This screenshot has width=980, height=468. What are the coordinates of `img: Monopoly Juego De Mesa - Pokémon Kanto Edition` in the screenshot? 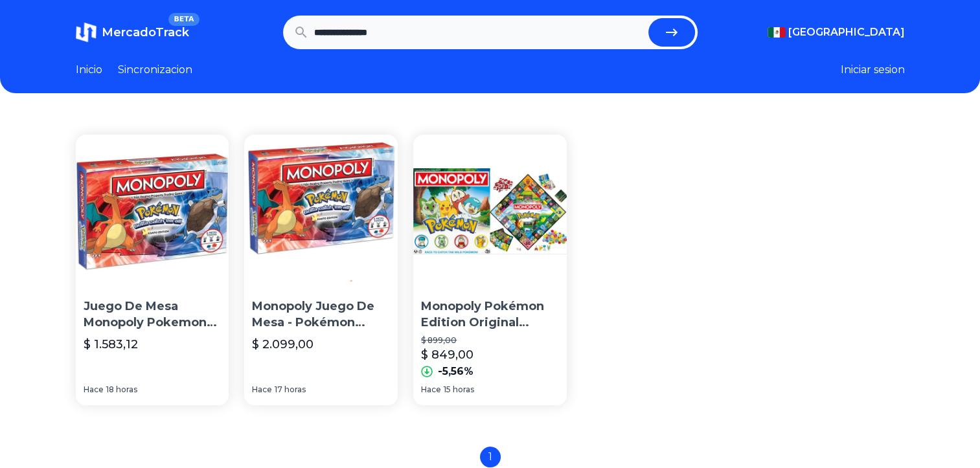 It's located at (321, 211).